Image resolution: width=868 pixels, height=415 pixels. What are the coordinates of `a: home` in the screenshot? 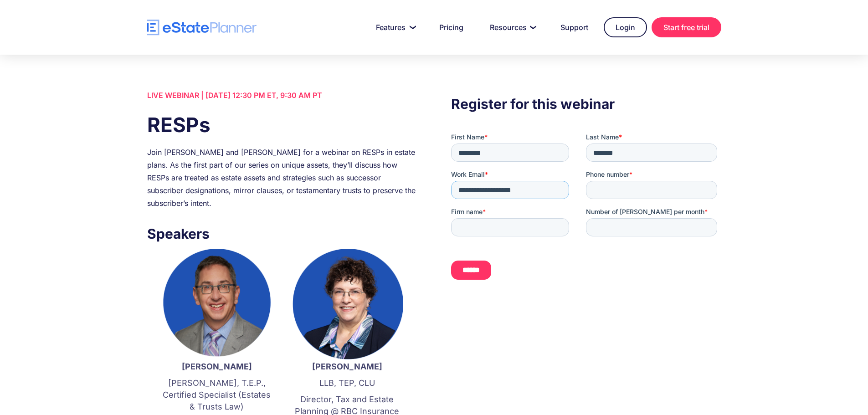 It's located at (202, 27).